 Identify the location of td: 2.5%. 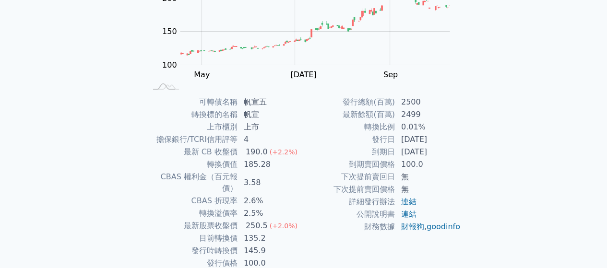
(271, 214).